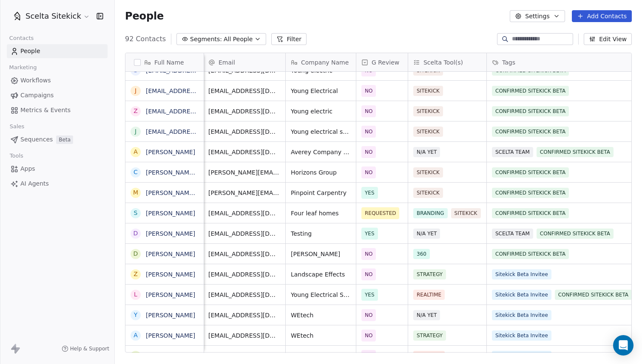 The width and height of the screenshot is (642, 364). I want to click on span: Young electrical services, so click(320, 132).